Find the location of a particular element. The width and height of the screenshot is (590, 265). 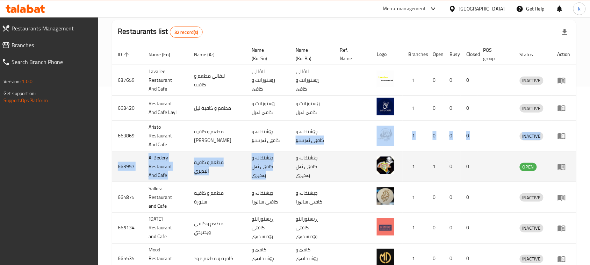

div: Menu-management is located at coordinates (404, 9).